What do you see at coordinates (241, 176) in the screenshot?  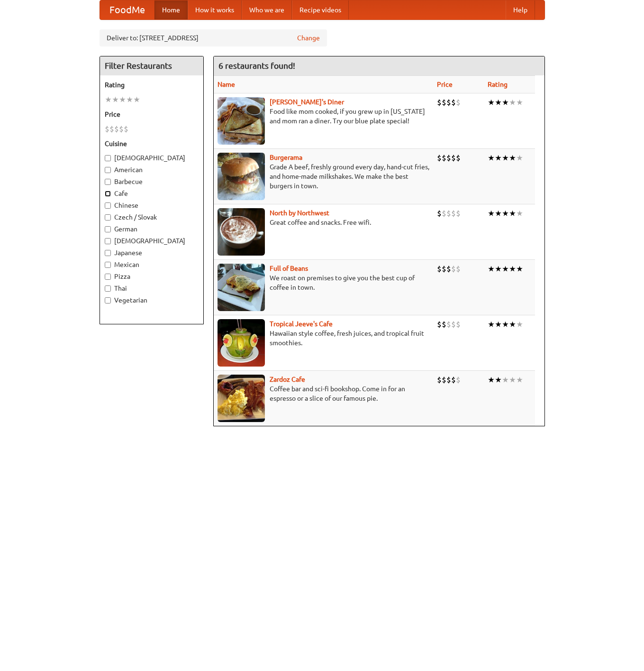 I see `img: burgerama.jpg` at bounding box center [241, 176].